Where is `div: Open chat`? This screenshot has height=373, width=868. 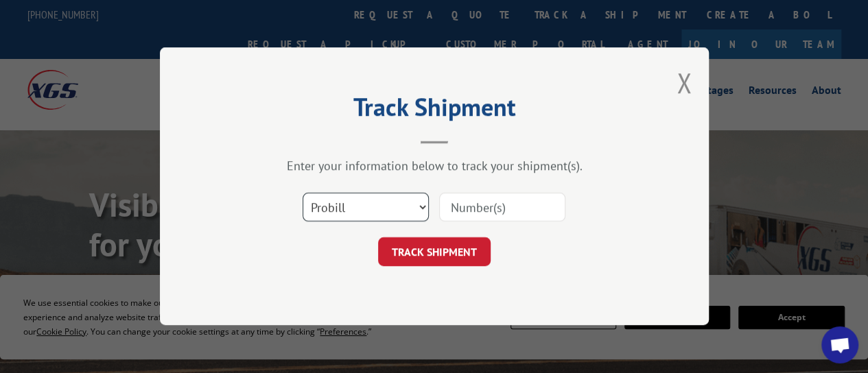 div: Open chat is located at coordinates (841, 346).